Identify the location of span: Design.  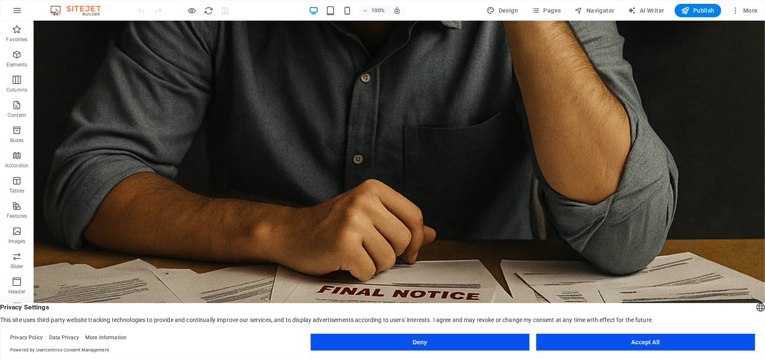
(502, 10).